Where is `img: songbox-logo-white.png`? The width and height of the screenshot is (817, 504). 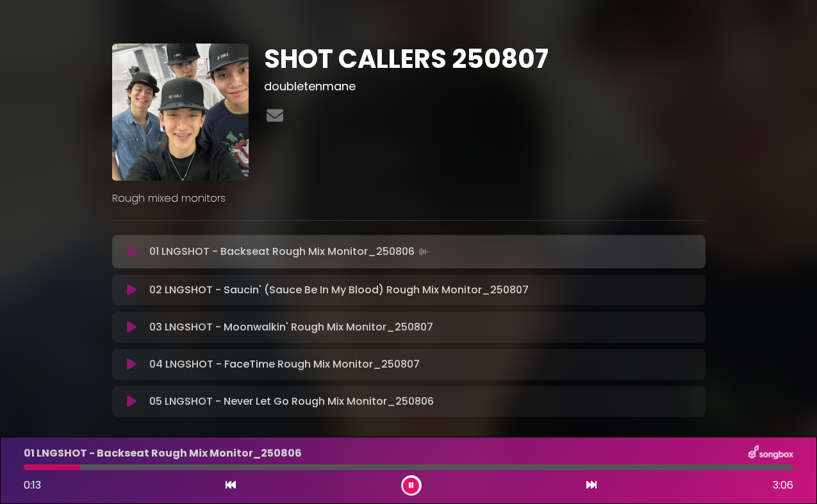
img: songbox-logo-white.png is located at coordinates (771, 453).